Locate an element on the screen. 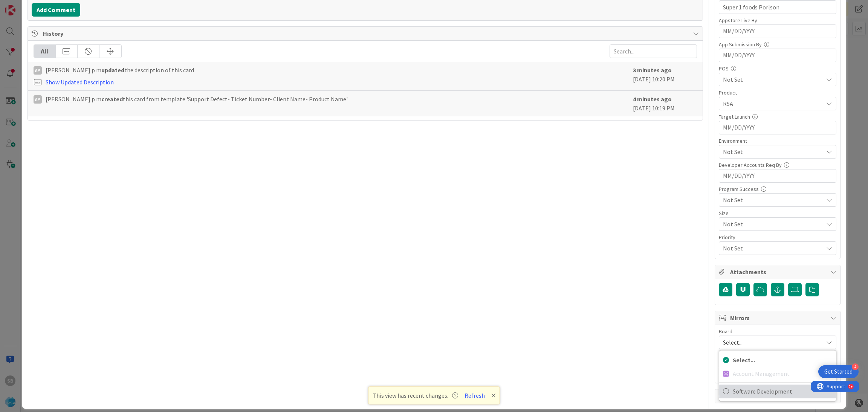 The width and height of the screenshot is (868, 412). div: Target Launch is located at coordinates (778, 117).